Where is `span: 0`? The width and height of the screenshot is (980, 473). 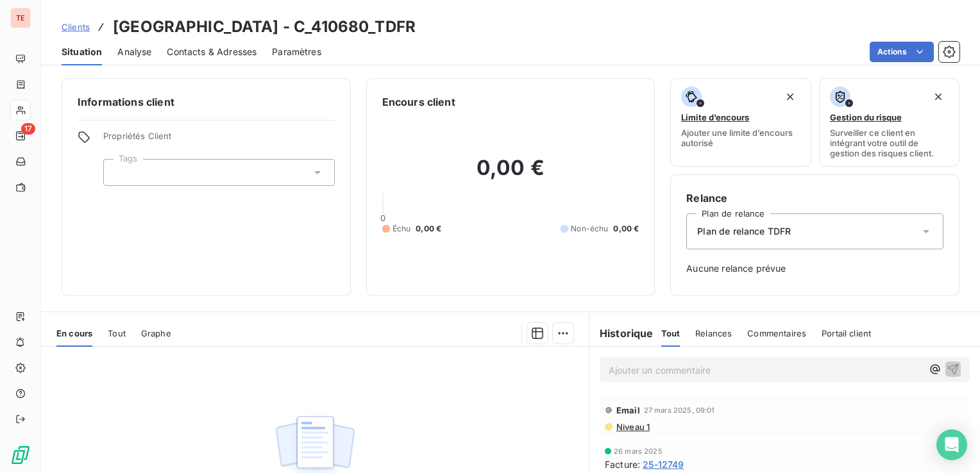
span: 0 is located at coordinates (383, 218).